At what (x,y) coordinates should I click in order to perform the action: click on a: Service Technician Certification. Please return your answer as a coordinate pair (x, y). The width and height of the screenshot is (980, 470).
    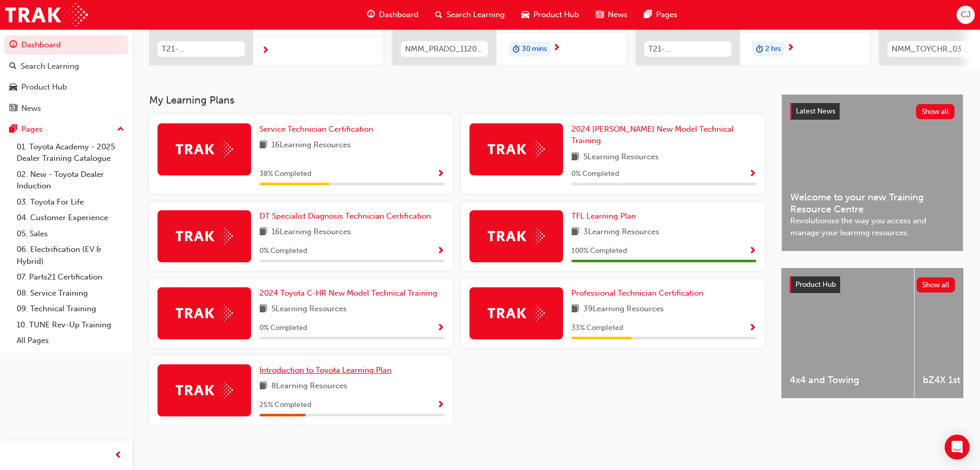
    Looking at the image, I should click on (318, 129).